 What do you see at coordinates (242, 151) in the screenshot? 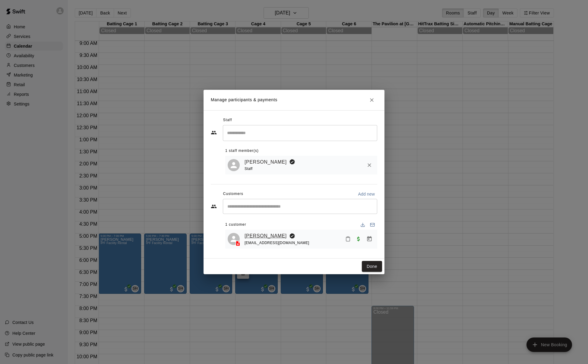
I see `span: 1 staff member(s)` at bounding box center [242, 151].